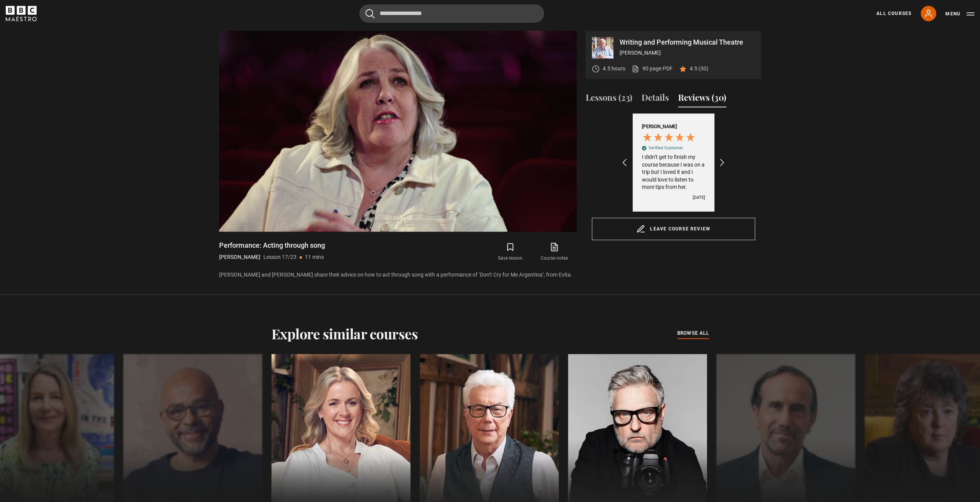 The height and width of the screenshot is (502, 980). Describe the element at coordinates (702, 99) in the screenshot. I see `button: Reviews (30)` at that location.